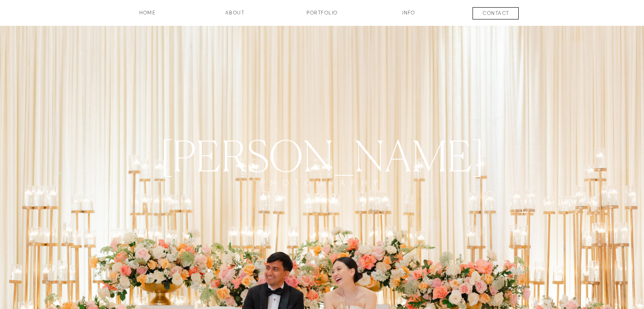  What do you see at coordinates (409, 16) in the screenshot?
I see `a: INFO` at bounding box center [409, 16].